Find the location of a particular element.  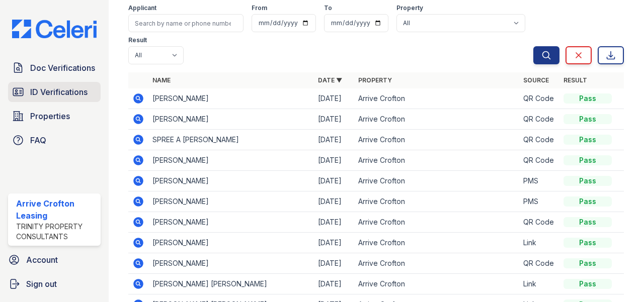

label: Applicant is located at coordinates (142, 8).